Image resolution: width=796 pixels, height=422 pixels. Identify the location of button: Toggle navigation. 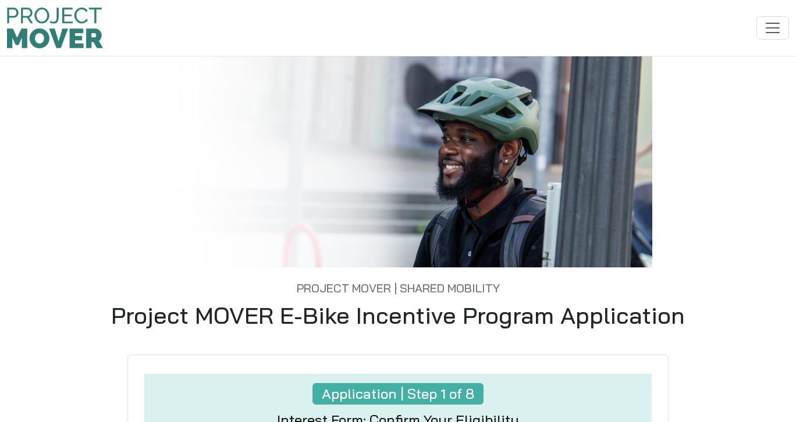
(772, 28).